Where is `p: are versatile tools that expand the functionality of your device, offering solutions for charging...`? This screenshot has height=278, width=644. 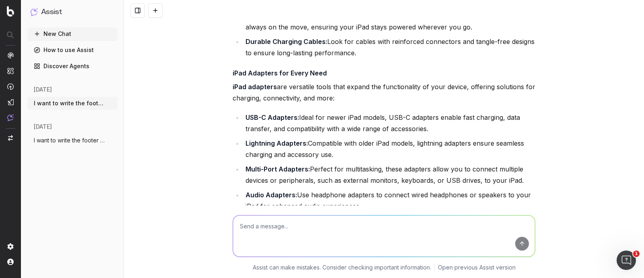 p: are versatile tools that expand the functionality of your device, offering solutions for charging... is located at coordinates (384, 92).